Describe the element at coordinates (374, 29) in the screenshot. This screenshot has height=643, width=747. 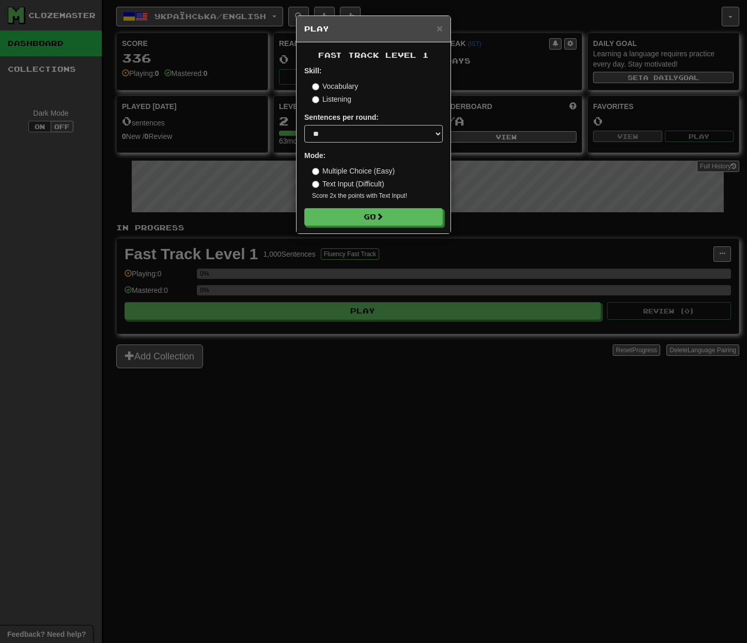
I see `h5: Play` at that location.